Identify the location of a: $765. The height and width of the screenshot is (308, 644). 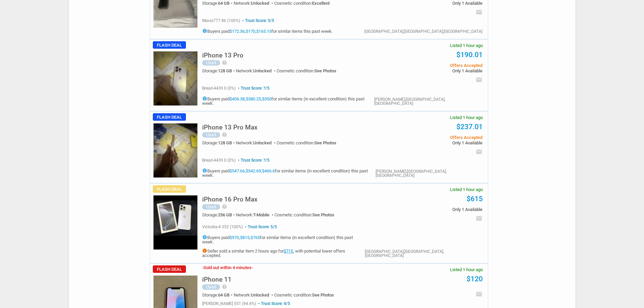
(255, 237).